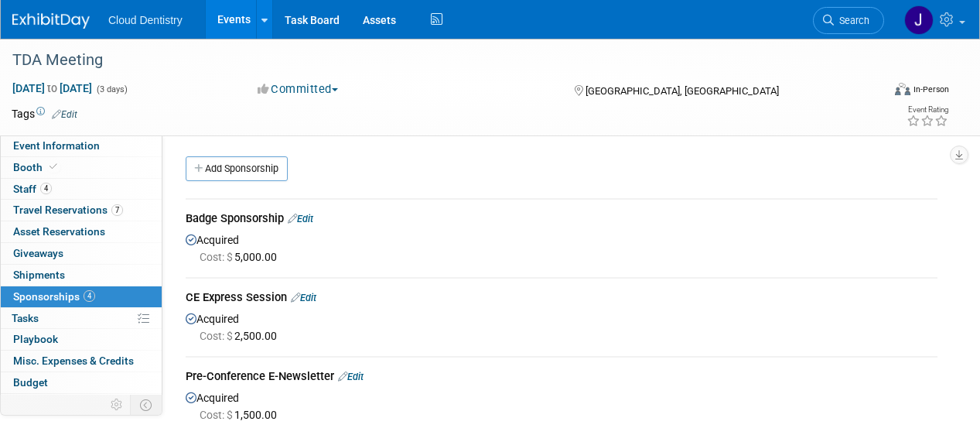 The height and width of the screenshot is (435, 980). I want to click on span: Event Information, so click(56, 146).